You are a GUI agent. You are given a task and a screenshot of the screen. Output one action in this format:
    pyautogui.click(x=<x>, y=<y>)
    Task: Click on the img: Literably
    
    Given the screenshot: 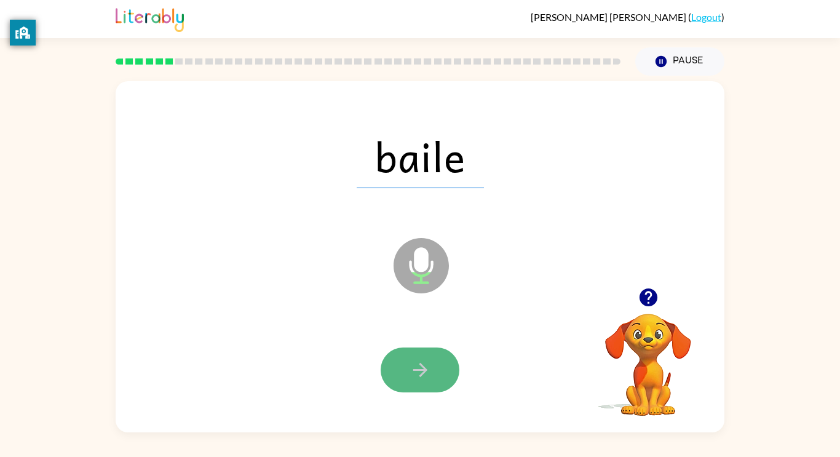 What is the action you would take?
    pyautogui.click(x=149, y=18)
    